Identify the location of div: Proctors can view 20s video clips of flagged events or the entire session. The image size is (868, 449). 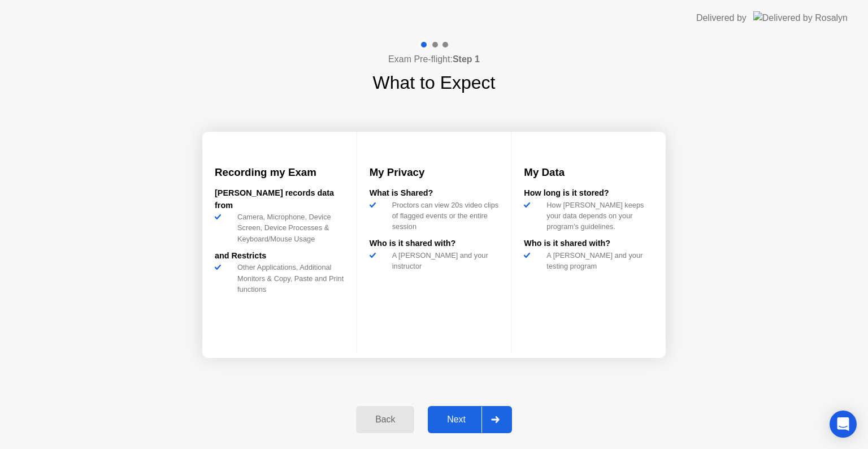
(443, 216).